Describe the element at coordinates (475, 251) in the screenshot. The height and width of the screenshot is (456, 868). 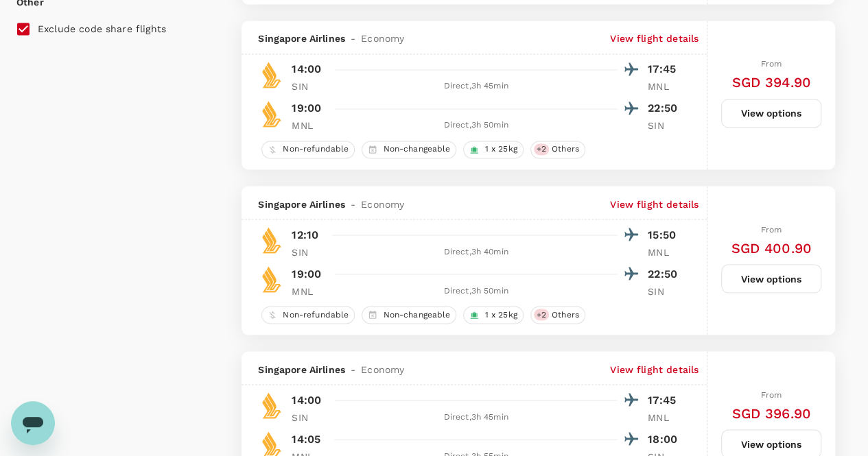
I see `div: Direct , 3h 40min` at that location.